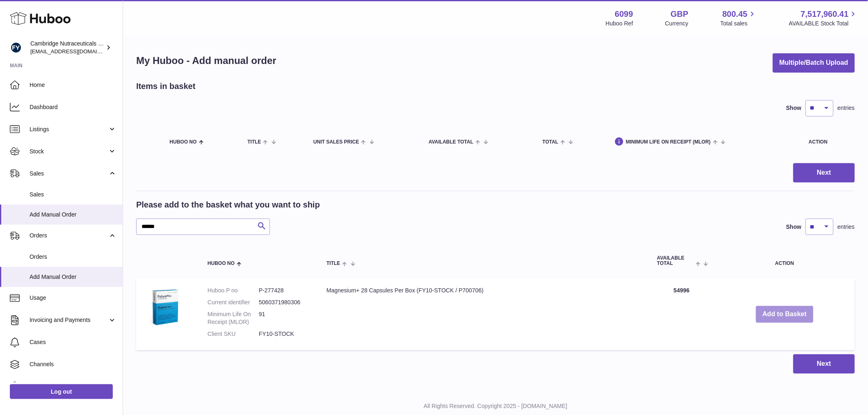  Describe the element at coordinates (284, 290) in the screenshot. I see `dd: P-277428` at that location.